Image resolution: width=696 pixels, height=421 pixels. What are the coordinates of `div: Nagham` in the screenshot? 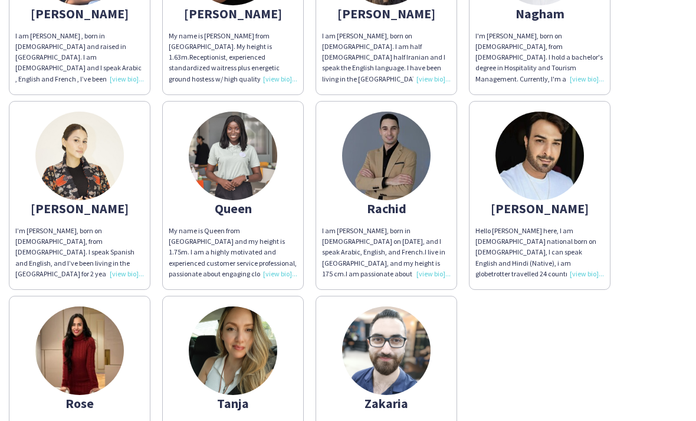 It's located at (540, 14).